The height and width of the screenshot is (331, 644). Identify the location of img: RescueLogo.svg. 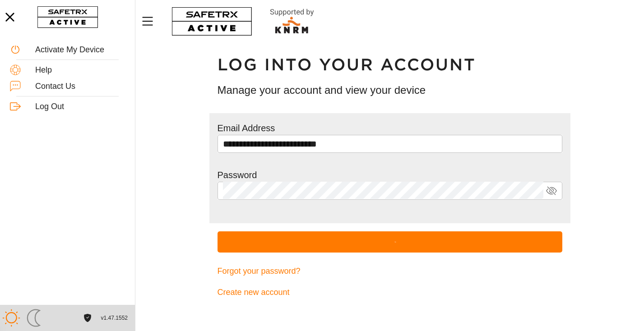
(292, 21).